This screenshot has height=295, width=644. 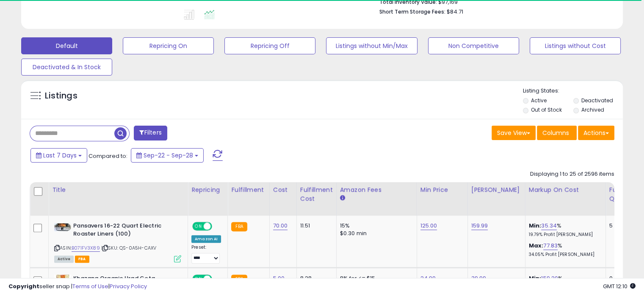 What do you see at coordinates (624, 194) in the screenshot?
I see `div: Fulfillable Quantity` at bounding box center [624, 194].